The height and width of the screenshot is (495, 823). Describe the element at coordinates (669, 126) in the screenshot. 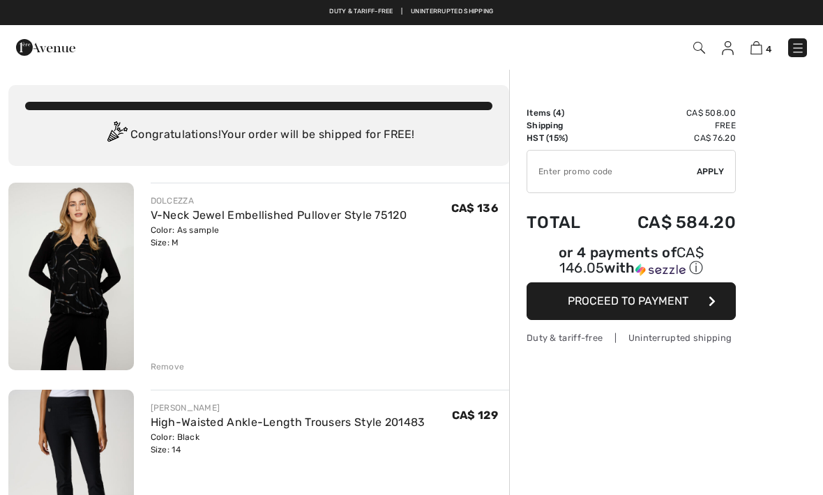

I see `td: Free` at that location.